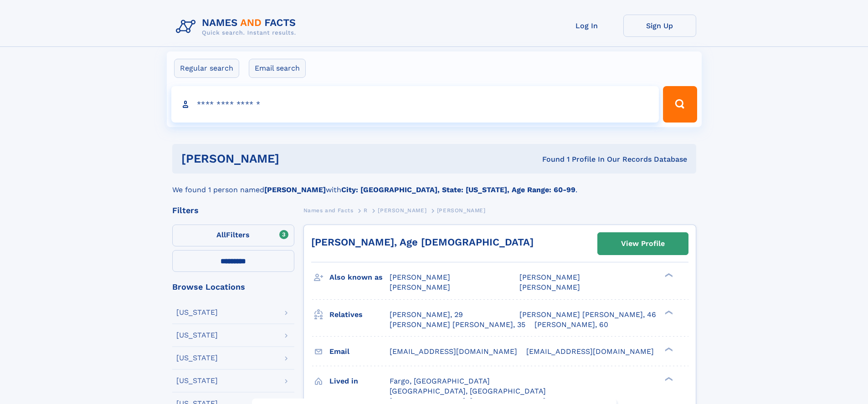 The height and width of the screenshot is (404, 868). What do you see at coordinates (221, 235) in the screenshot?
I see `span: All` at bounding box center [221, 235].